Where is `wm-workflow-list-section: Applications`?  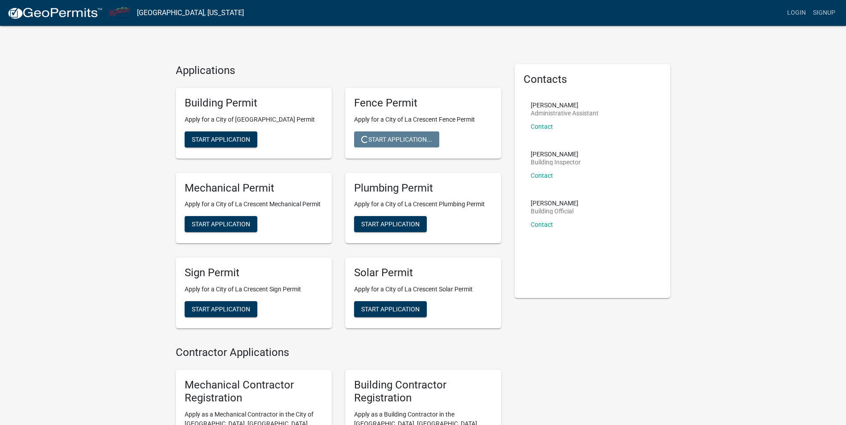
wm-workflow-list-section: Applications is located at coordinates (338, 200).